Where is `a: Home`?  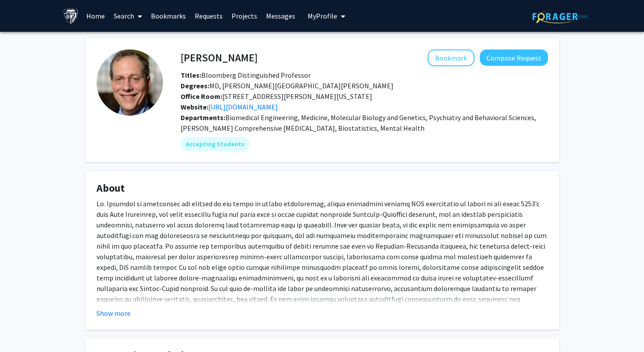
a: Home is located at coordinates (95, 16).